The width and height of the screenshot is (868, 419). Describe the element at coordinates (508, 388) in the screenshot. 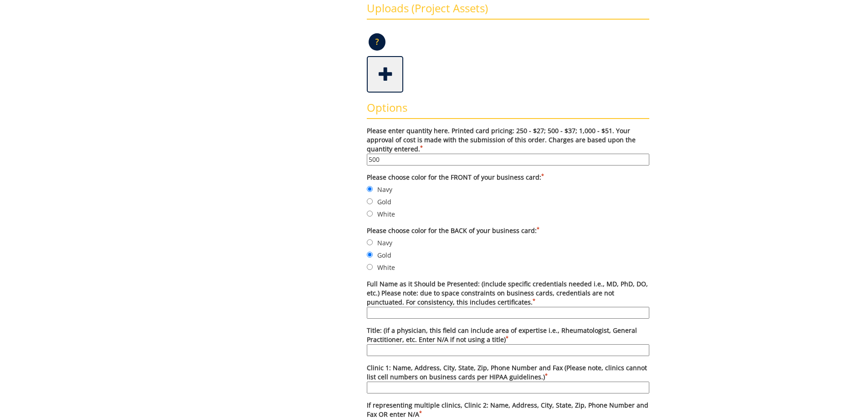

I see `input: Clinic 1: Name, Address, City, State, Zip, Phone Number and Fax (Please note, clinics cannot list...` at that location.